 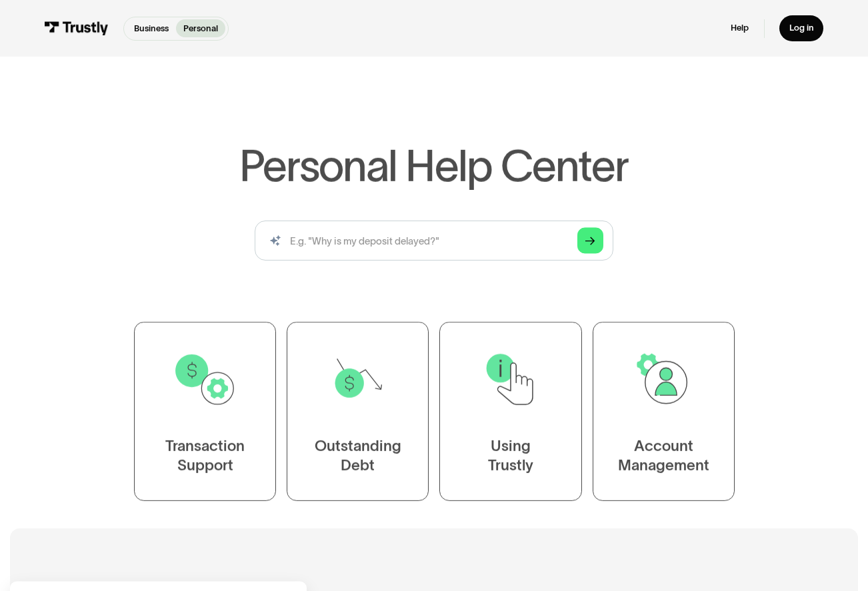 I want to click on a: Log in, so click(x=801, y=28).